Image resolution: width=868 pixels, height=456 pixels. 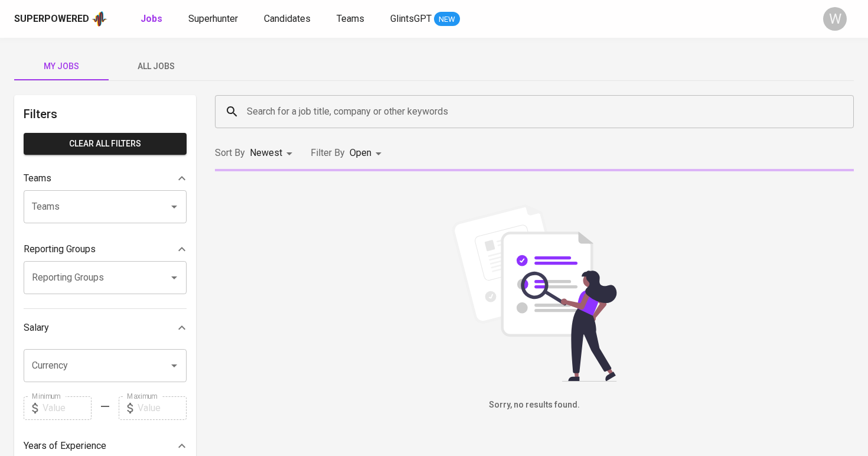 What do you see at coordinates (214, 19) in the screenshot?
I see `a: Superhunter` at bounding box center [214, 19].